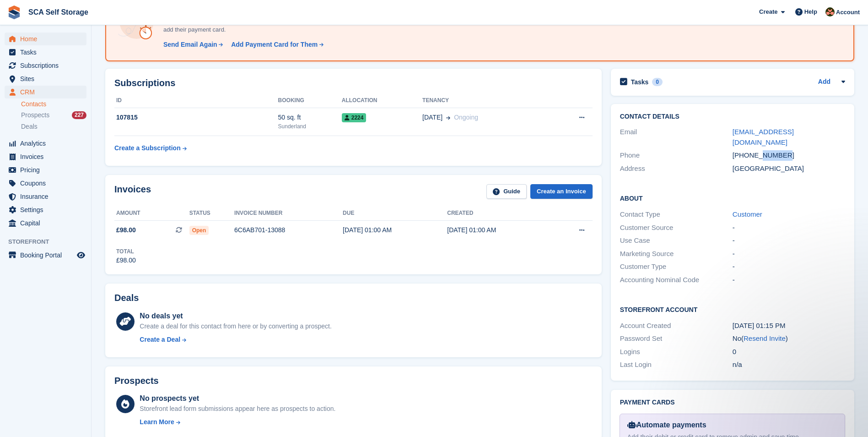  I want to click on th: ID, so click(196, 101).